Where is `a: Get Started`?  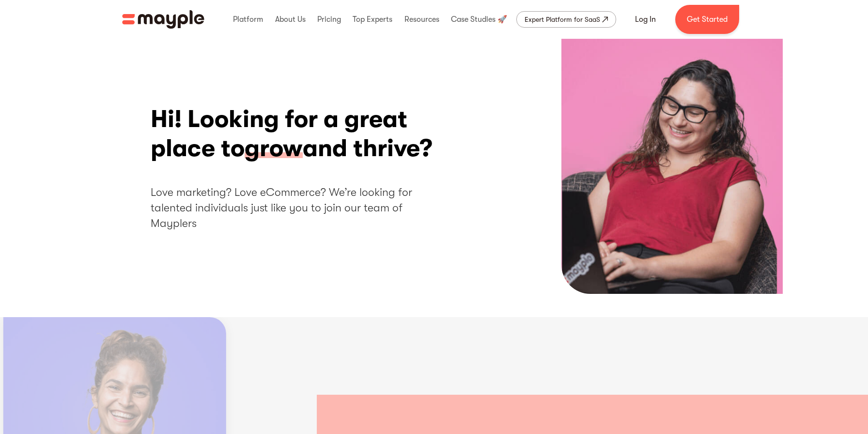
a: Get Started is located at coordinates (707, 19).